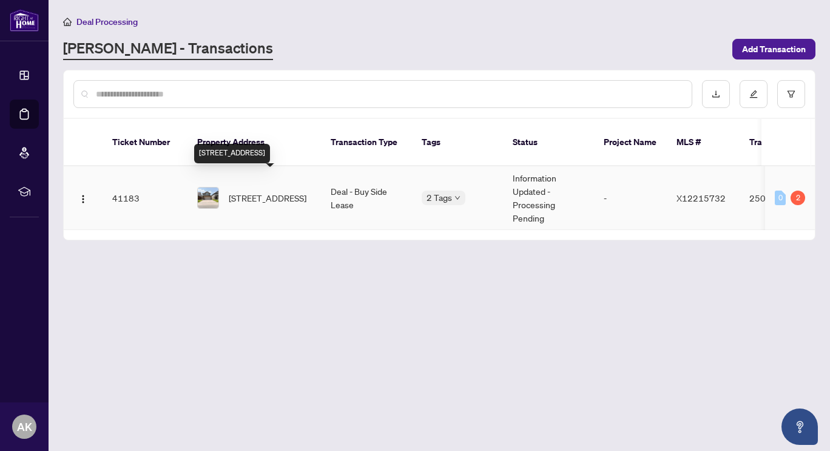  Describe the element at coordinates (754, 94) in the screenshot. I see `span: edit` at that location.